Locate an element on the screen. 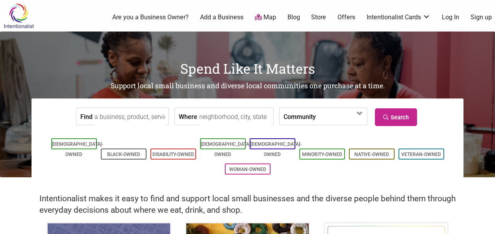 The height and width of the screenshot is (234, 495). label: Where is located at coordinates (188, 116).